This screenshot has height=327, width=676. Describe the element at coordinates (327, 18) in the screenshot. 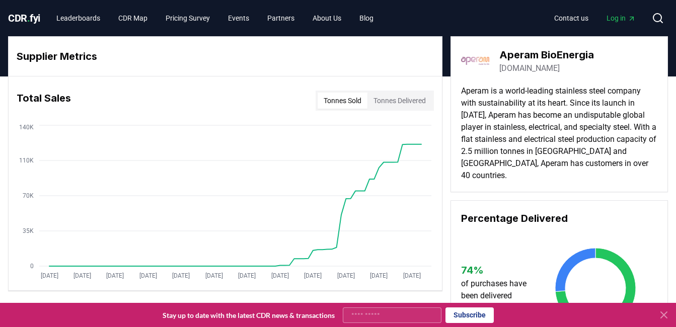

I see `a: About Us` at that location.